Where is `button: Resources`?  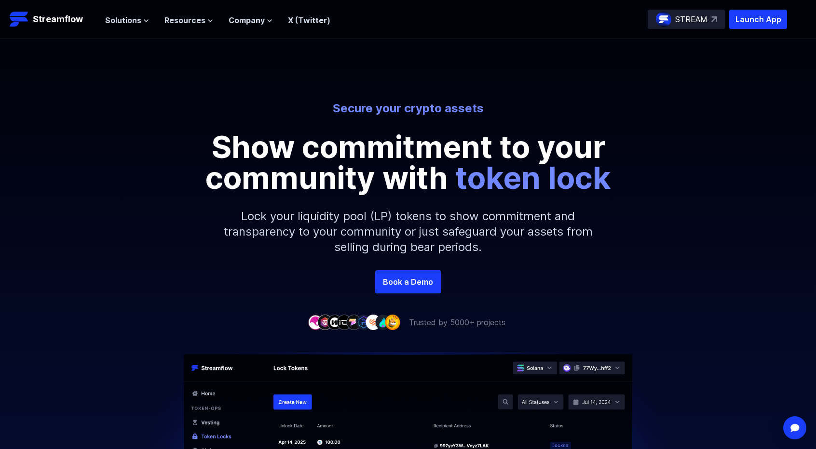
button: Resources is located at coordinates (189, 20).